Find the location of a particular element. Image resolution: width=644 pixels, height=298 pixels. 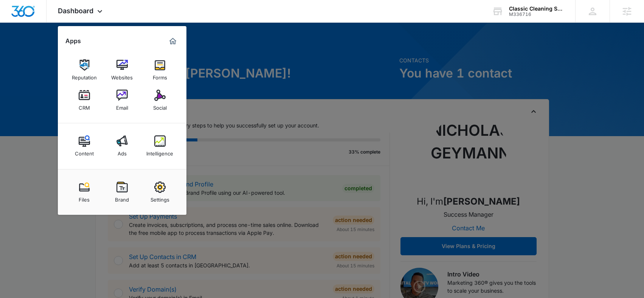

a: Settings is located at coordinates (160, 193).